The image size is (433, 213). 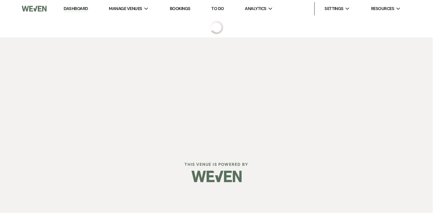 I want to click on a: Dashboard, so click(x=76, y=9).